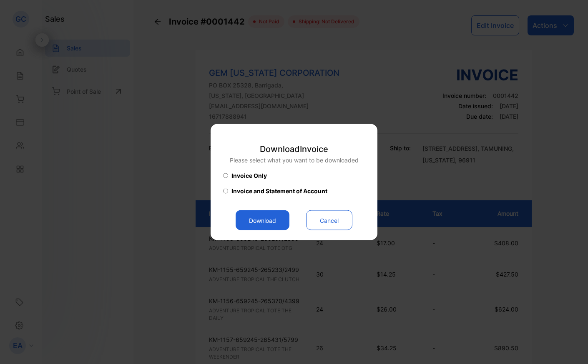 This screenshot has height=364, width=588. I want to click on button: Cancel, so click(329, 220).